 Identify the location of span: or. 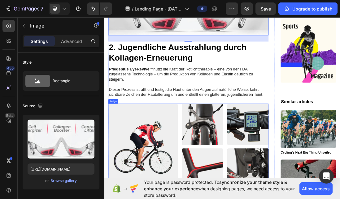
(47, 181).